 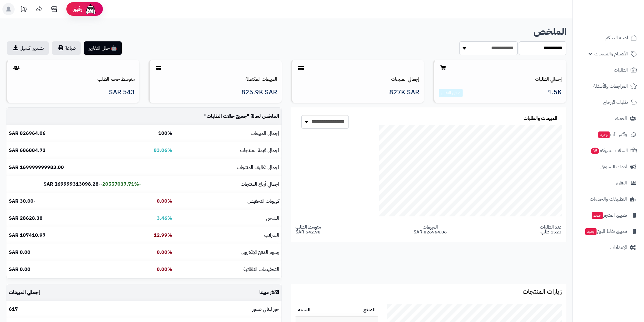 What do you see at coordinates (608, 167) in the screenshot?
I see `a: أدوات التسويق` at bounding box center [608, 167].